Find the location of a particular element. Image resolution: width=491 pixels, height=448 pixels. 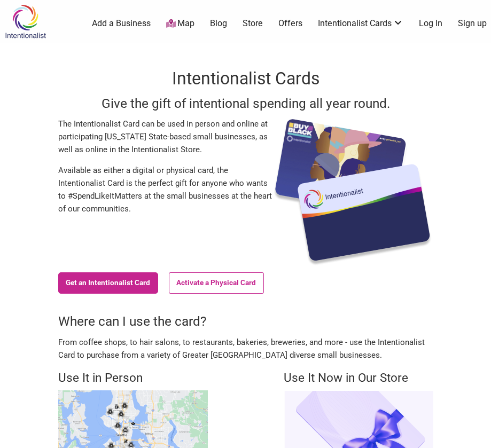

a: Intentionalist Cards is located at coordinates (361, 23).